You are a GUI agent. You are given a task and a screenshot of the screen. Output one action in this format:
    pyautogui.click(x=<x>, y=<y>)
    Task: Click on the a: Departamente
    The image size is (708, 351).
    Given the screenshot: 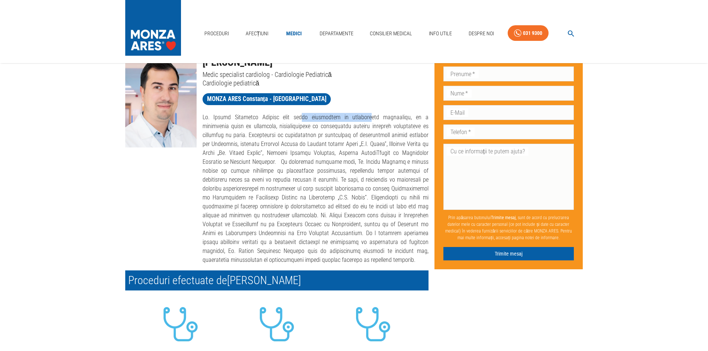 What is the action you would take?
    pyautogui.click(x=336, y=33)
    